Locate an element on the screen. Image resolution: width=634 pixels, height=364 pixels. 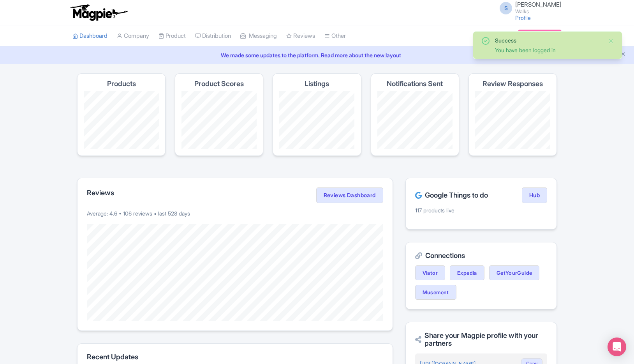
a: Distribution is located at coordinates (213, 36).